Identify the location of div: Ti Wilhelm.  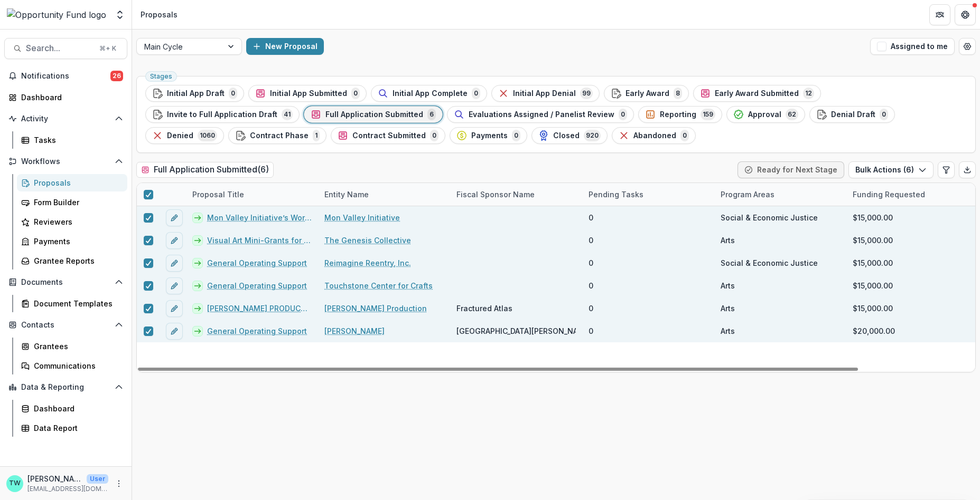
(15, 483).